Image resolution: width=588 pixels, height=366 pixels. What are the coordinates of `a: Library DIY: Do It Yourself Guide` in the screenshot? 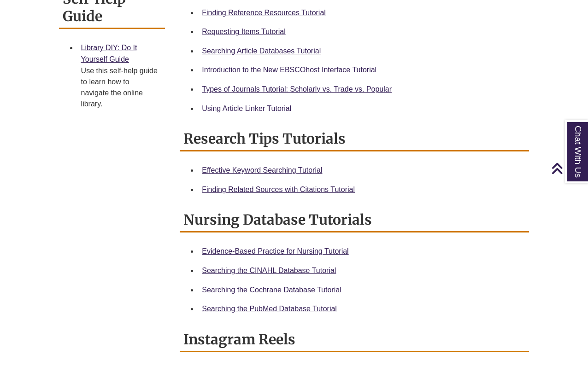 It's located at (109, 53).